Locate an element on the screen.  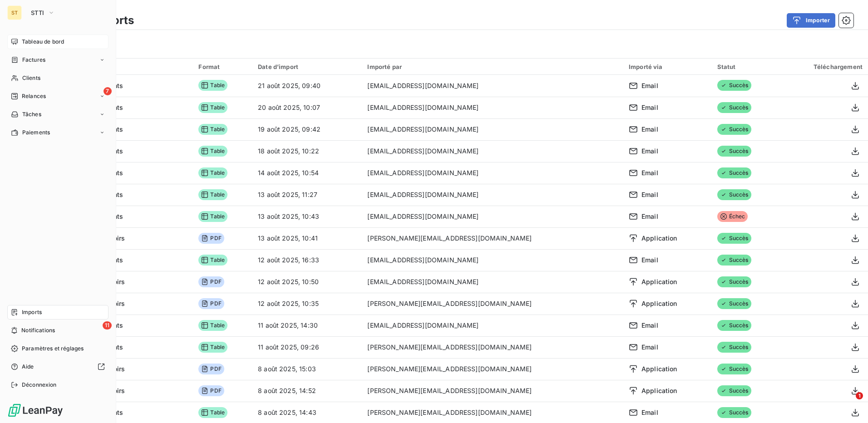
td: 8 août 2025, 14:52 is located at coordinates (307, 391).